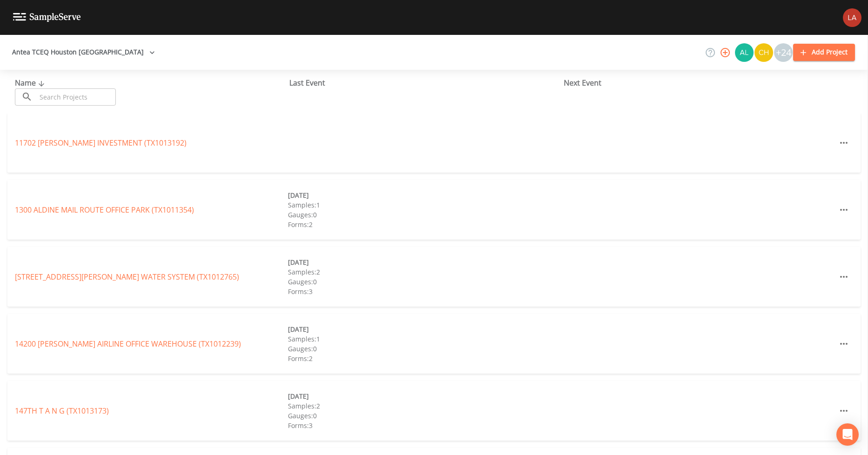 Image resolution: width=868 pixels, height=455 pixels. Describe the element at coordinates (62, 411) in the screenshot. I see `a: 147TH T A N G (TX1013173)` at that location.